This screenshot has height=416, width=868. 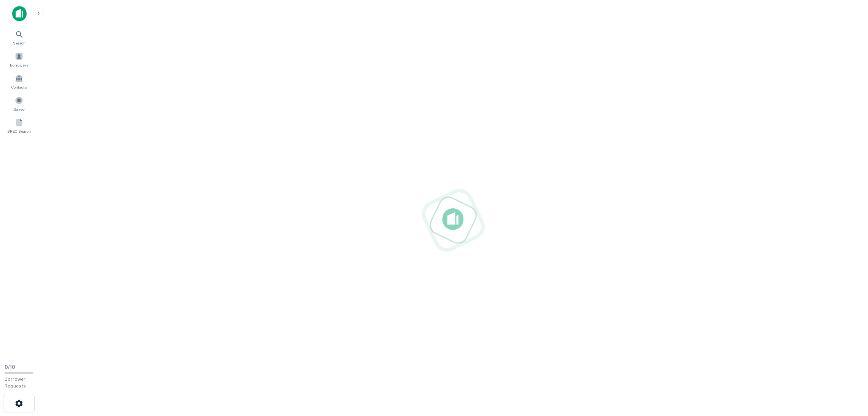 I want to click on span: Search, so click(x=19, y=43).